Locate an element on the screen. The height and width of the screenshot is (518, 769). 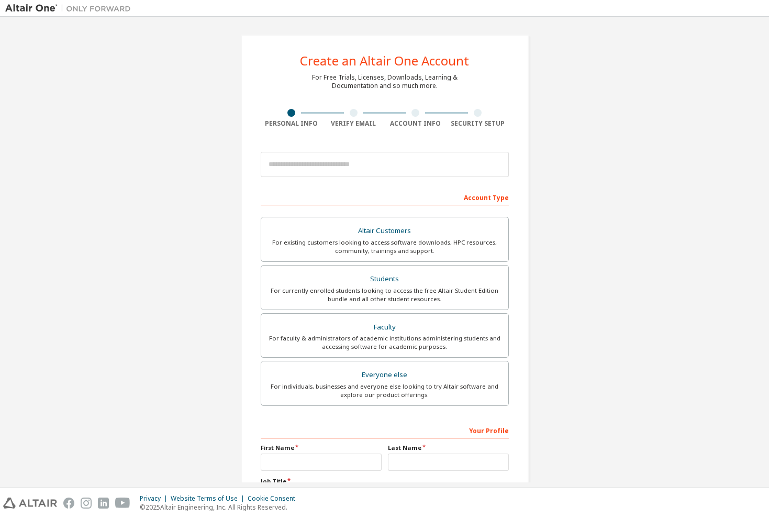
div: Everyone else is located at coordinates (385, 375).